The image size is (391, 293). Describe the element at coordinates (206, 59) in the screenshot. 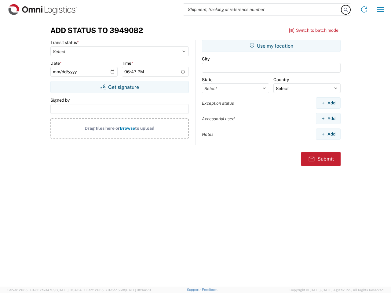

I see `label: City` at that location.